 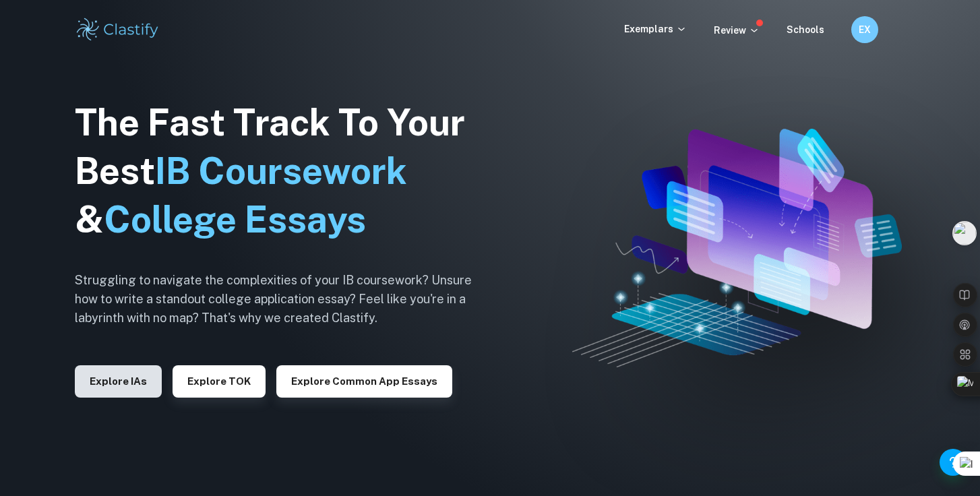 I want to click on button: Help and Feedback, so click(x=954, y=462).